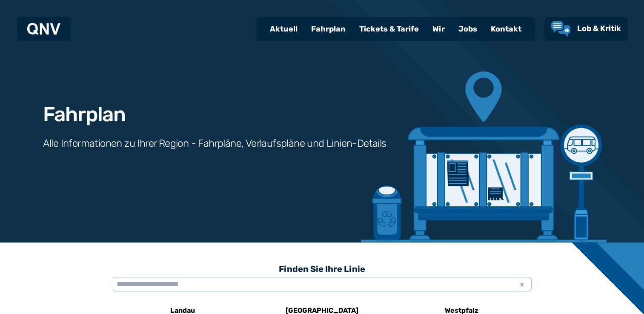  What do you see at coordinates (506, 29) in the screenshot?
I see `div: Kontakt` at bounding box center [506, 29].